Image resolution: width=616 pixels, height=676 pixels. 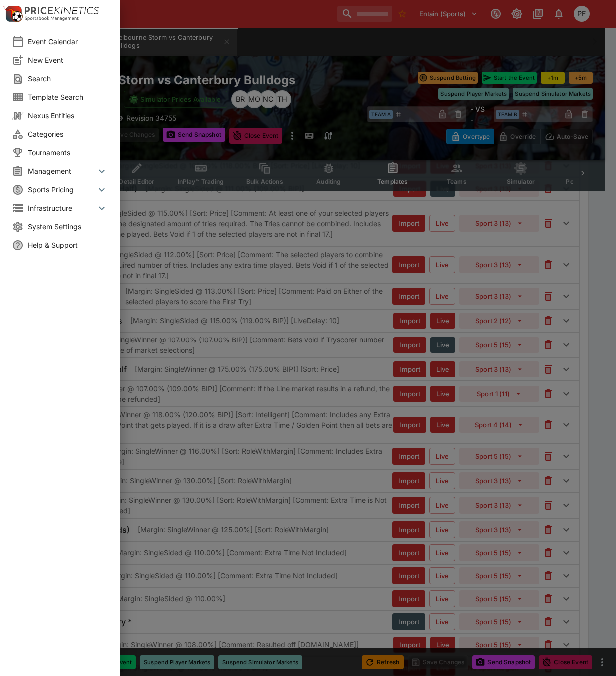 What do you see at coordinates (68, 226) in the screenshot?
I see `span: System Settings` at bounding box center [68, 226].